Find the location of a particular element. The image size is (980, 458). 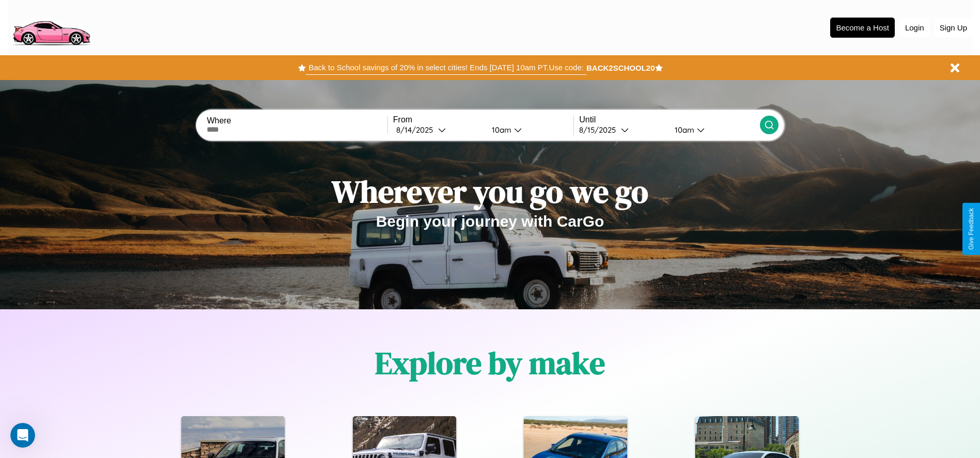

h1: Explore by make is located at coordinates (490, 363).